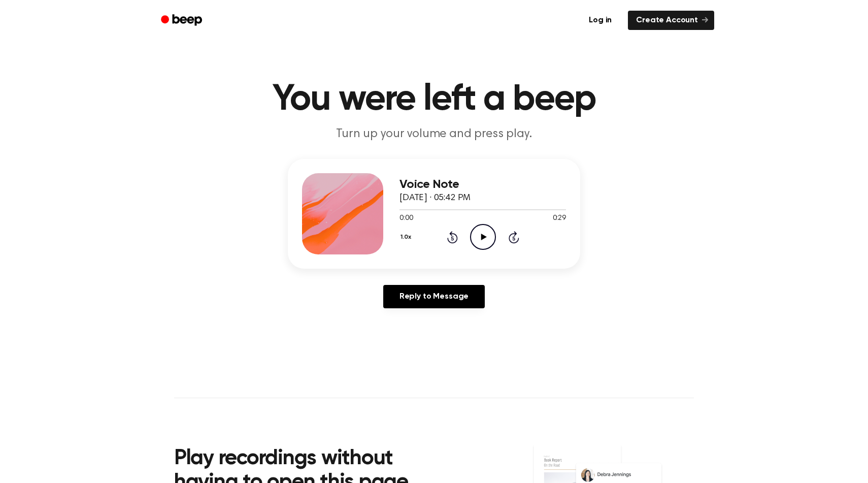 The image size is (868, 483). What do you see at coordinates (483, 184) in the screenshot?
I see `h3: Voice Note` at bounding box center [483, 184].